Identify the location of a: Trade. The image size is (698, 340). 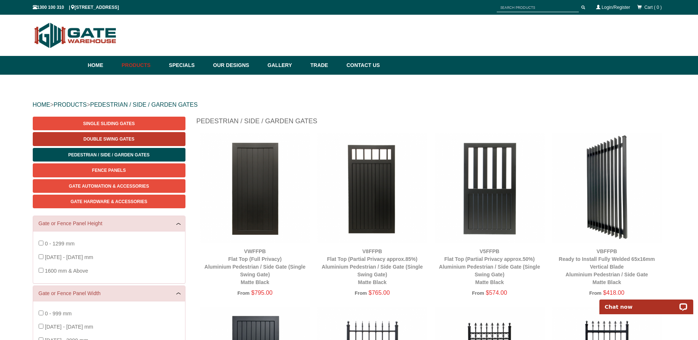
(325, 65).